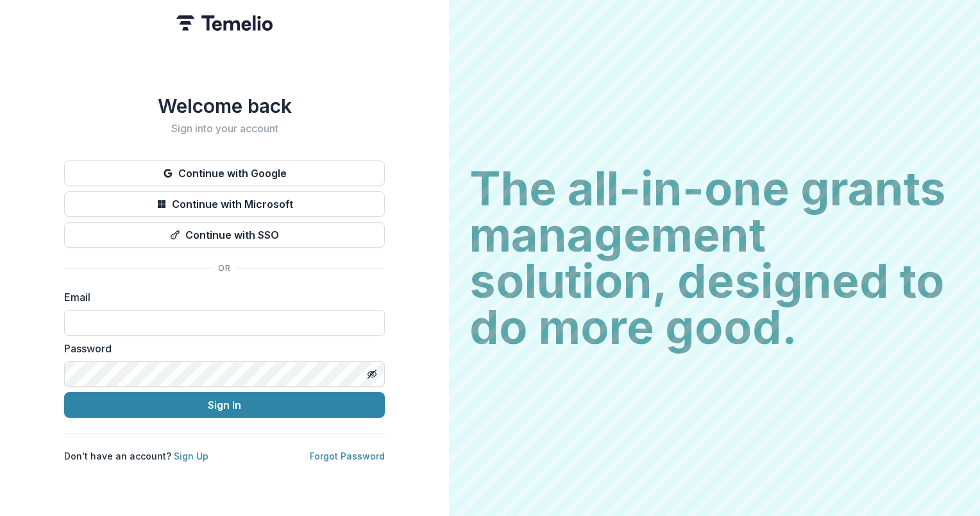 Image resolution: width=980 pixels, height=516 pixels. I want to click on a: Sign Up, so click(191, 455).